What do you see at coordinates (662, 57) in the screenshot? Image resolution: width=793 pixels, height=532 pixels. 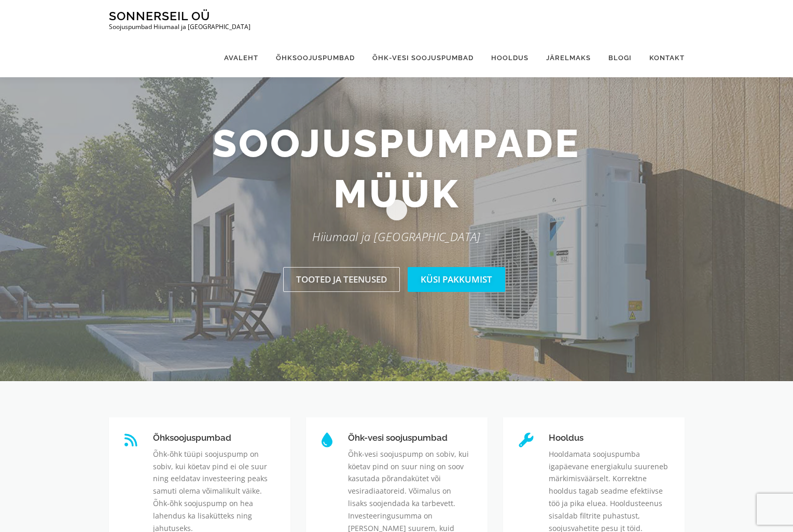 I see `a: Kontakt` at bounding box center [662, 57].